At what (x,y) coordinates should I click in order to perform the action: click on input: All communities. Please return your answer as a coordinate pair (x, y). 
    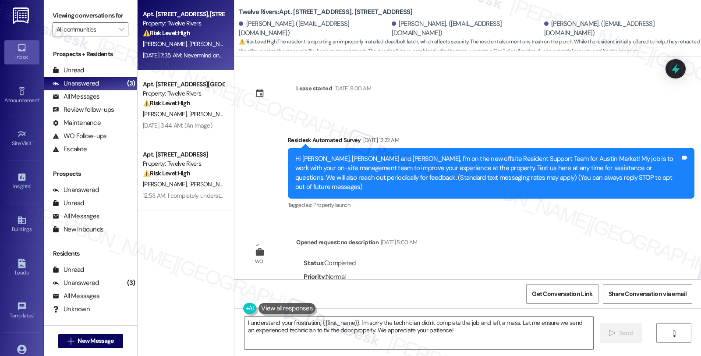
    Looking at the image, I should click on (85, 29).